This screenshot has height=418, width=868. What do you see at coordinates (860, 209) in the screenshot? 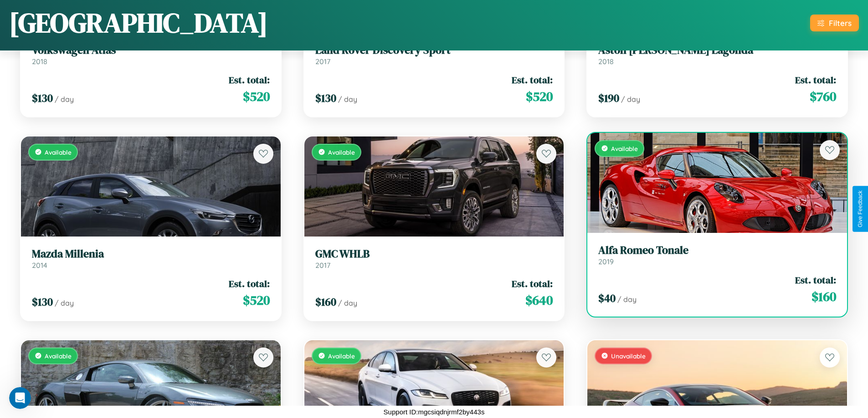
I see `div: Give Feedback` at bounding box center [860, 209].